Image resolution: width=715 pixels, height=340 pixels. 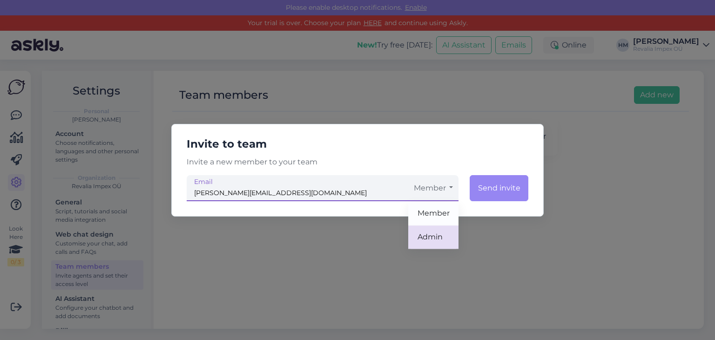 I want to click on button: Member, so click(x=433, y=188).